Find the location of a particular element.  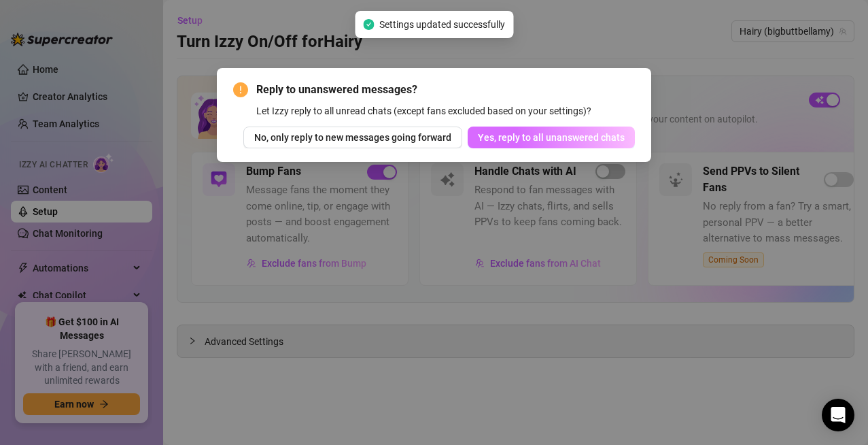

span: exclamation-circle is located at coordinates (240, 90).